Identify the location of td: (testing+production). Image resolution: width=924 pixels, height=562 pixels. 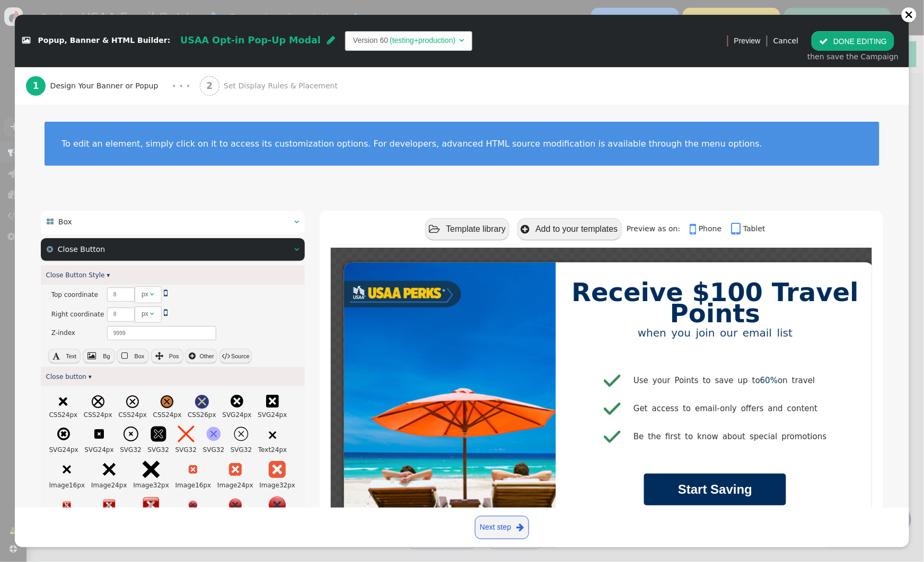
(422, 40).